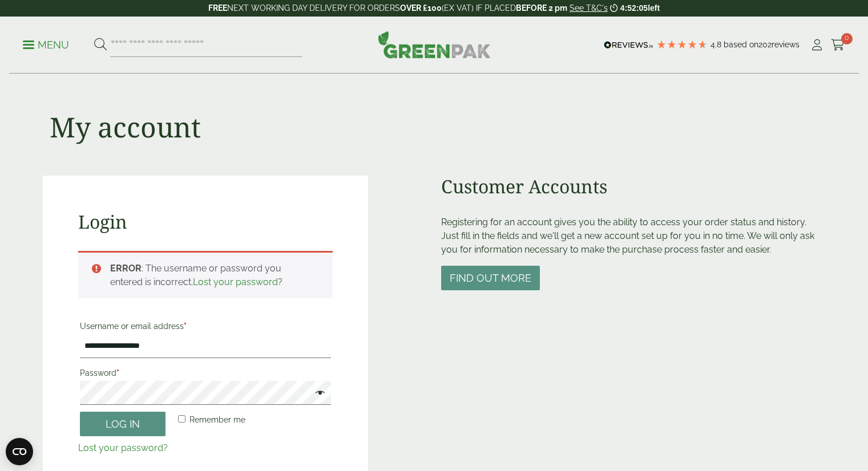 This screenshot has height=471, width=868. I want to click on span: Remember me, so click(217, 420).